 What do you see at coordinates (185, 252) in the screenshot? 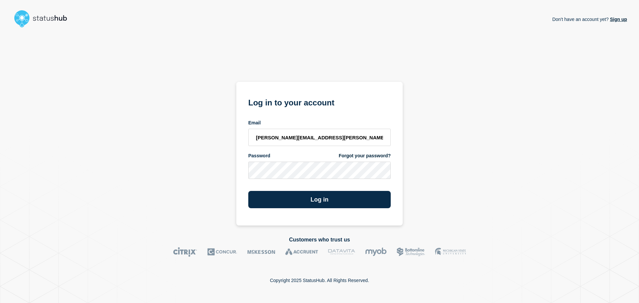
I see `img: Citrix logo` at bounding box center [185, 252].